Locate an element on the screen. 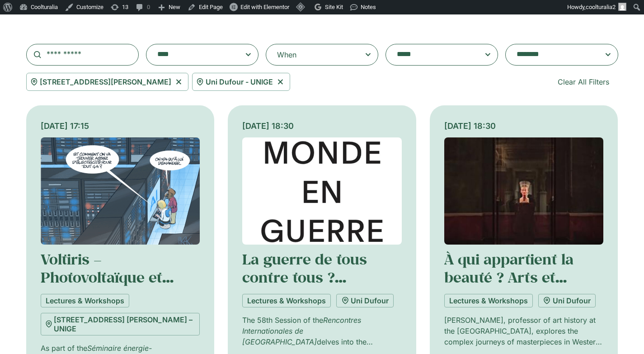 This screenshot has width=644, height=354. div: When is located at coordinates (286, 55).